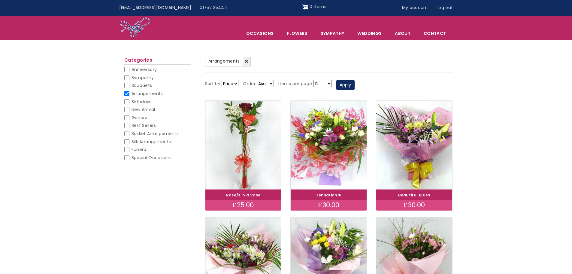  What do you see at coordinates (329, 195) in the screenshot?
I see `a: Zensational` at bounding box center [329, 195].